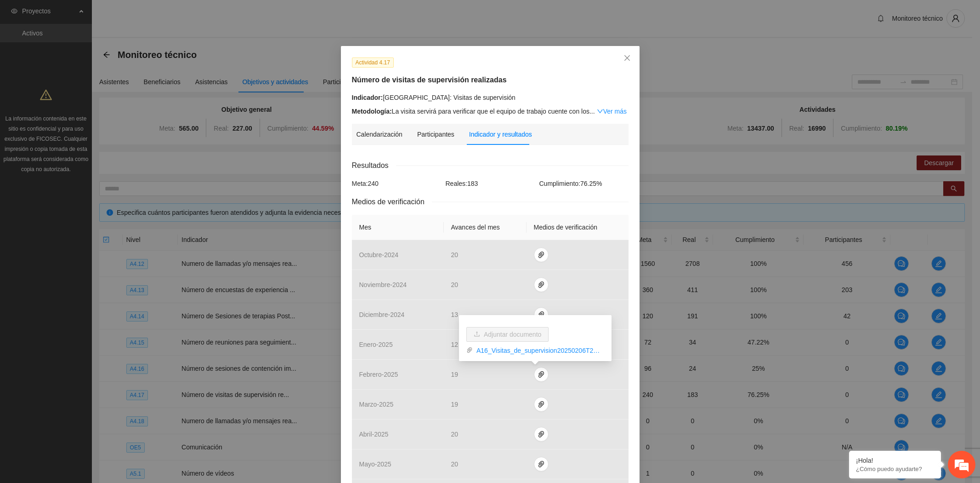  What do you see at coordinates (462, 183) in the screenshot?
I see `span: Reales: 183` at bounding box center [462, 183].